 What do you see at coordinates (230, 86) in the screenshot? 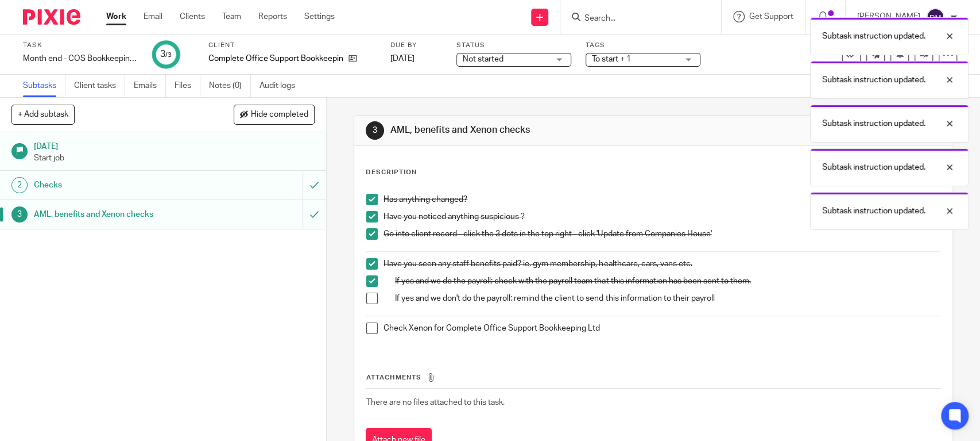
I see `a: Notes (0)` at bounding box center [230, 86].